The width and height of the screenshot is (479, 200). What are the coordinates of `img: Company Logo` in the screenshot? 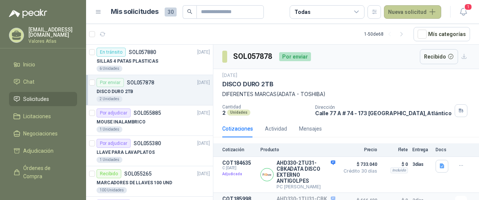 It's located at (267, 174).